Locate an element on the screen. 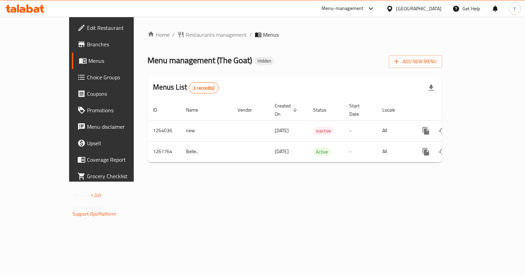  a: Restaurants management is located at coordinates (212, 35).